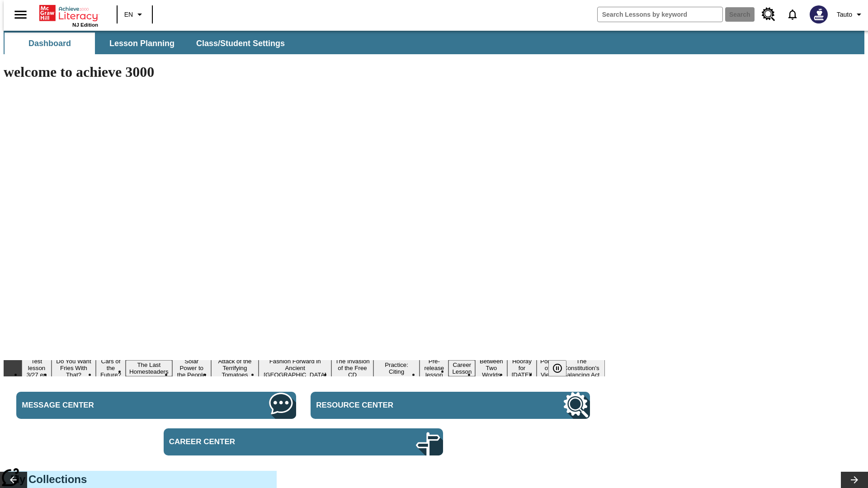 This screenshot has width=868, height=488. What do you see at coordinates (50, 44) in the screenshot?
I see `button: Dashboard` at bounding box center [50, 44].